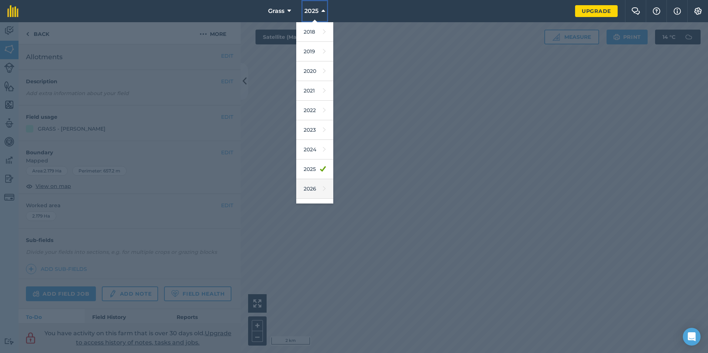 The image size is (708, 353). Describe the element at coordinates (315, 150) in the screenshot. I see `a: 2024` at that location.